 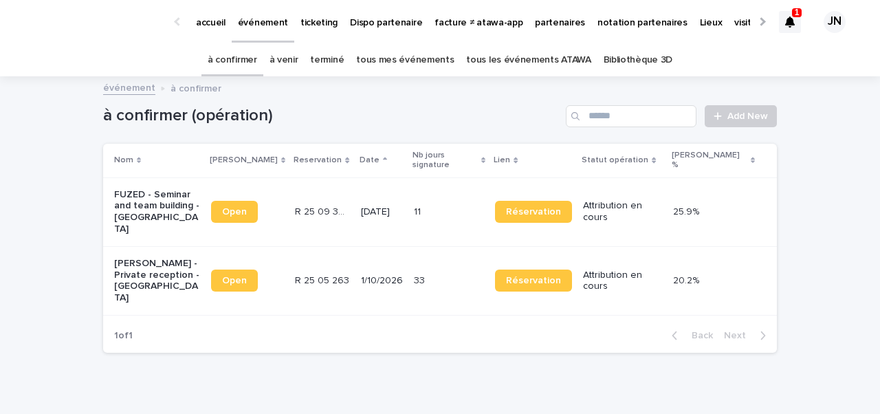 What do you see at coordinates (445, 160) in the screenshot?
I see `p: Nb jours signature` at bounding box center [445, 160].